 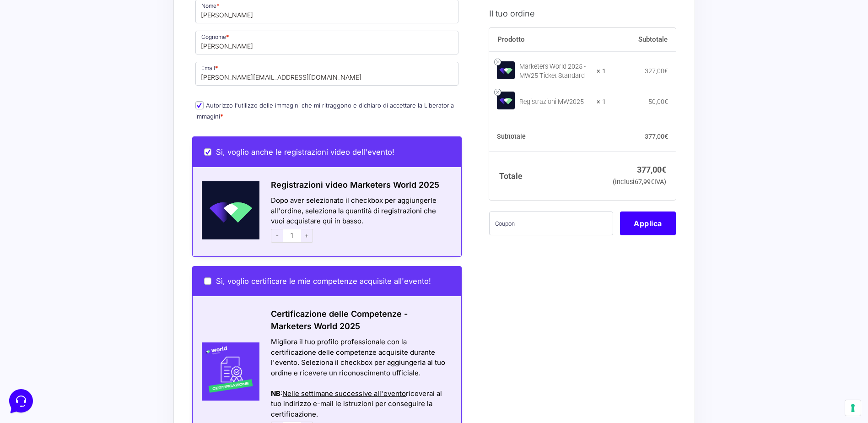 I want to click on input: Cerca un articolo..., so click(x=85, y=138).